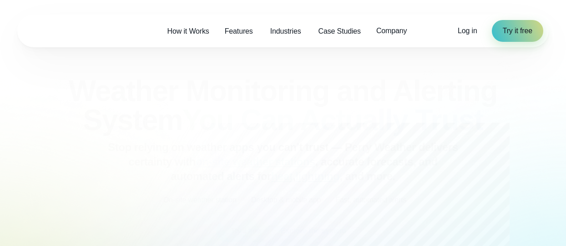 The image size is (566, 246). I want to click on span: How it Works, so click(188, 31).